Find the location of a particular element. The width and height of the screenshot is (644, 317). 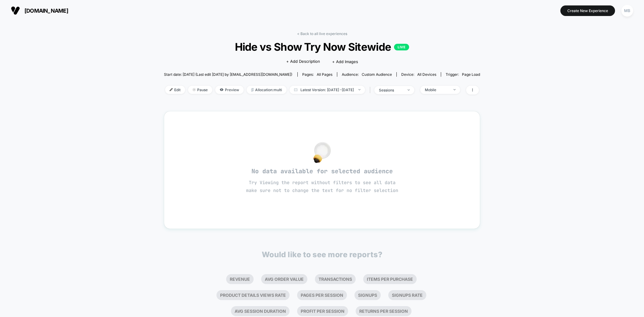

li: Product Details Views Rate is located at coordinates (253, 295).